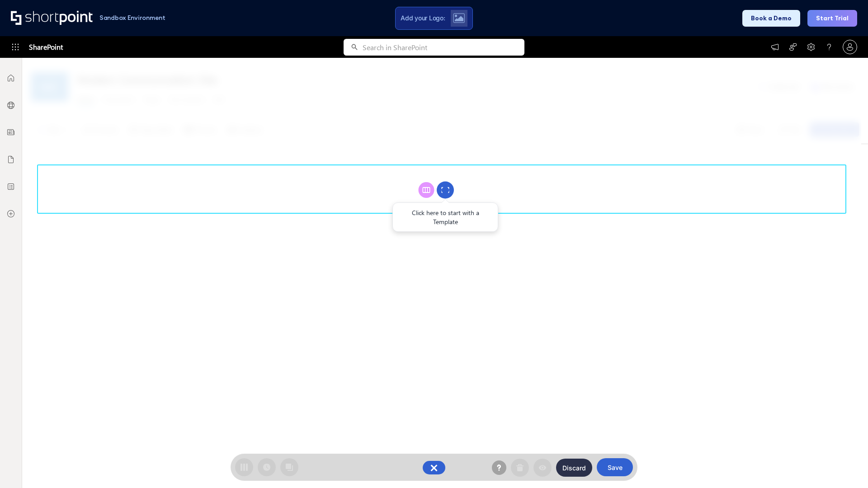 Image resolution: width=868 pixels, height=488 pixels. I want to click on button: Start Trial, so click(832, 18).